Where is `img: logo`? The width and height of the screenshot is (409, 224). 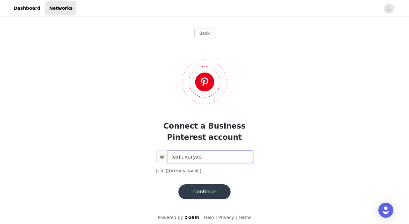
img: logo is located at coordinates (192, 217).